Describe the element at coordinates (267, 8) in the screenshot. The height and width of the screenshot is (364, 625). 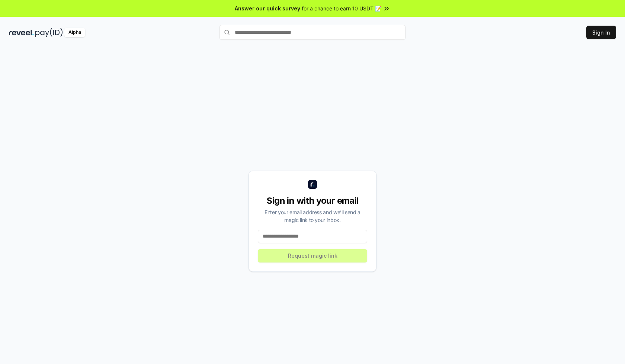
I see `span: Answer our quick survey` at that location.